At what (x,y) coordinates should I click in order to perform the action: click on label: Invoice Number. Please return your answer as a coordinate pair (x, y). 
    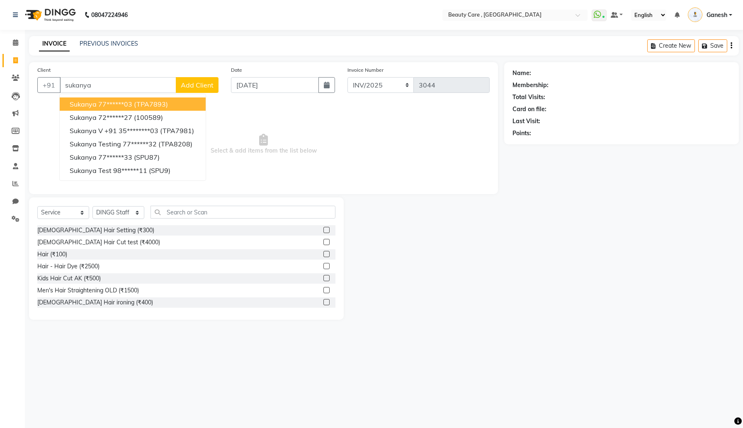
    Looking at the image, I should click on (365, 70).